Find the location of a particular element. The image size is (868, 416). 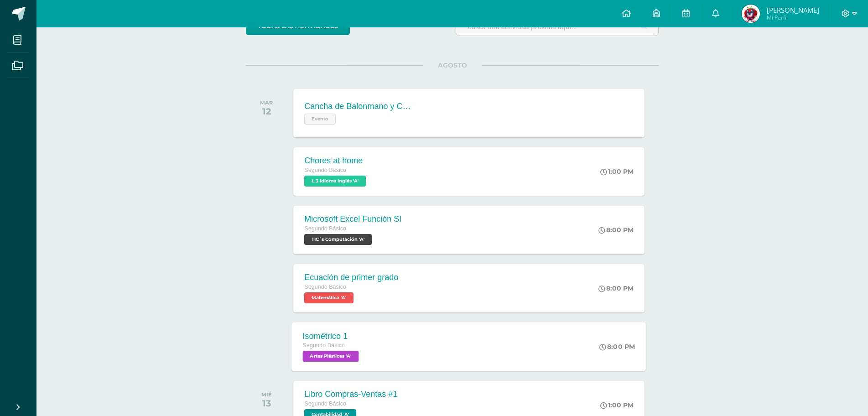

span: TIC´s Computación 'A' is located at coordinates (338, 240).